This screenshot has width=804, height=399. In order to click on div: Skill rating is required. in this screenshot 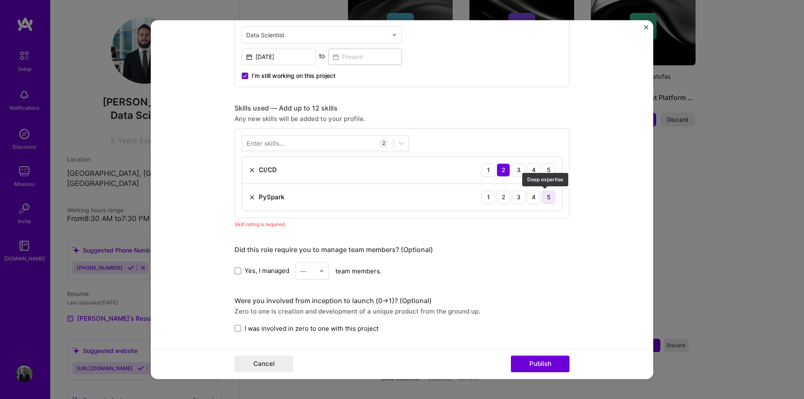, I will do `click(402, 224)`.